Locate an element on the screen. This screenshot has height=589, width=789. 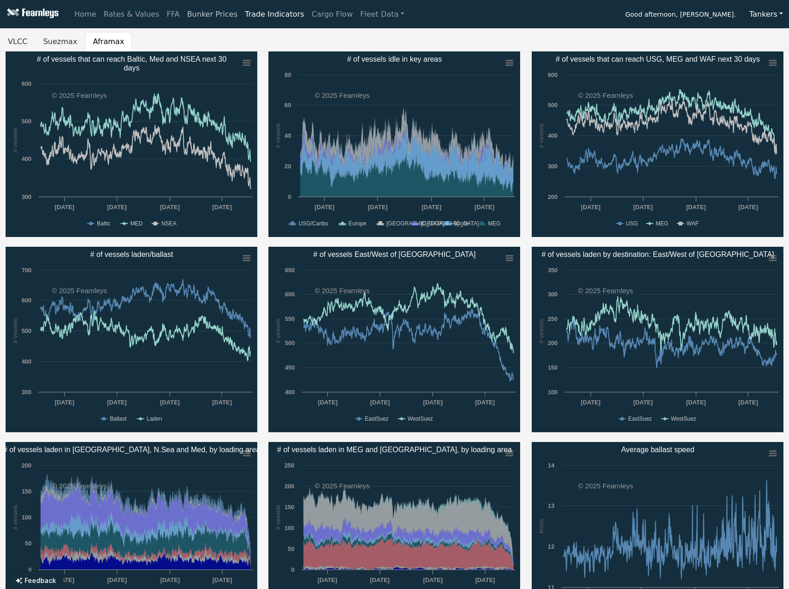
text: 60 is located at coordinates (288, 105).